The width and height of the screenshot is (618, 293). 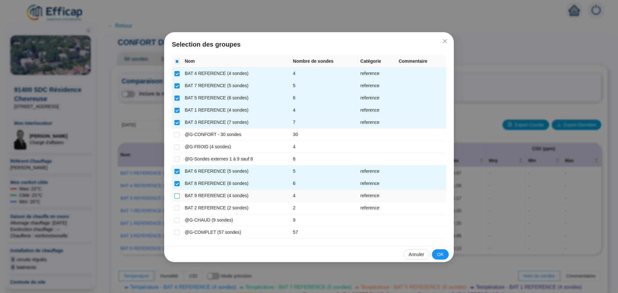 What do you see at coordinates (236, 147) in the screenshot?
I see `td: @G-FROID (4 sondes)` at bounding box center [236, 147].